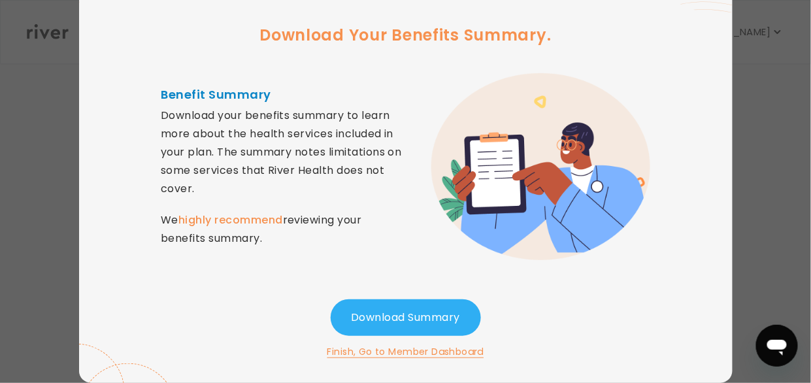 The width and height of the screenshot is (811, 383). What do you see at coordinates (406, 318) in the screenshot?
I see `button: Download Summary` at bounding box center [406, 318].